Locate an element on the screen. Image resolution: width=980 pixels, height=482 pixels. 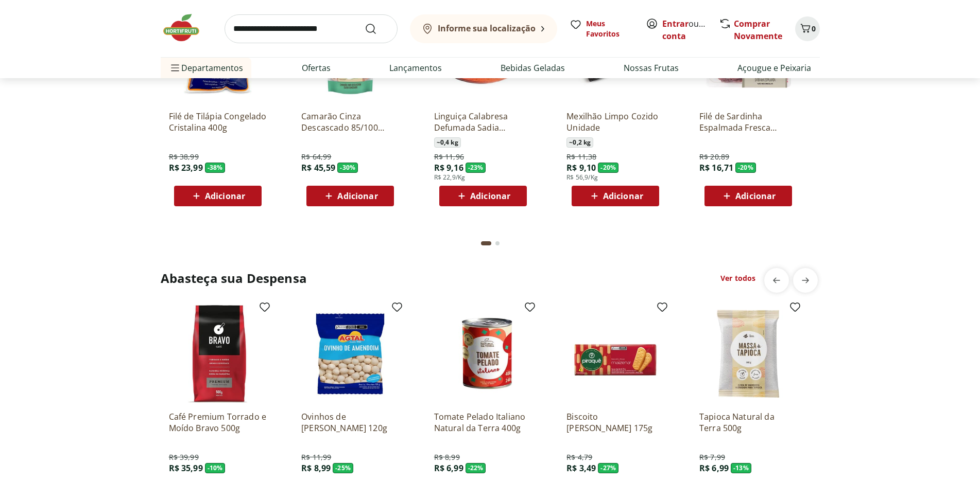
a: Açougue e Peixaria is located at coordinates (774, 68).